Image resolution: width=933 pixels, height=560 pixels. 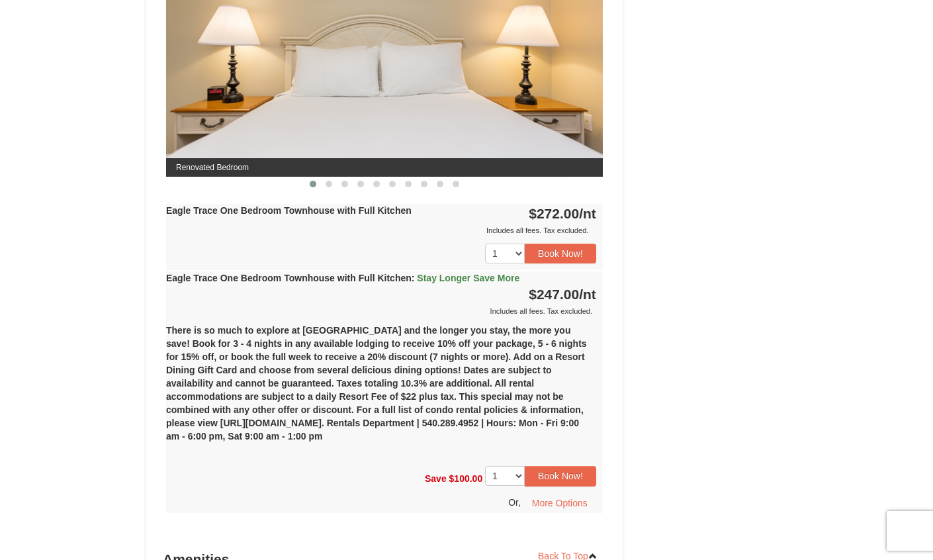 I want to click on span: Or,, so click(x=514, y=502).